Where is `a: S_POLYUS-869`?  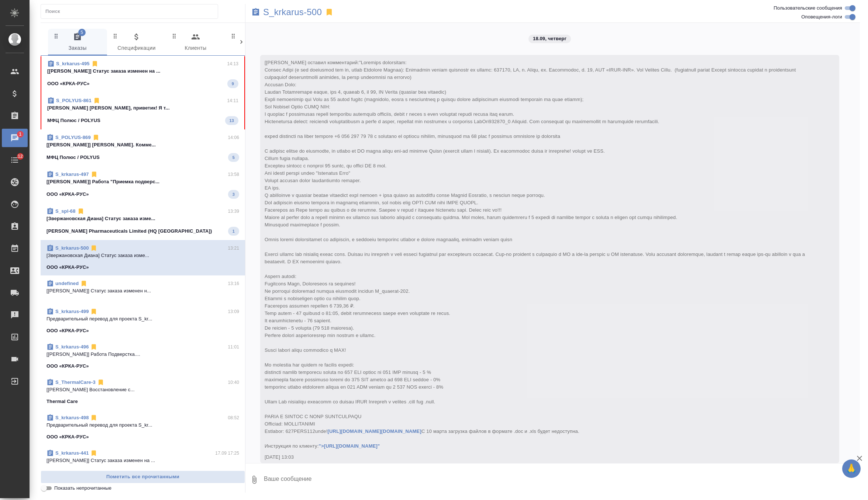
a: S_POLYUS-869 is located at coordinates (73, 137).